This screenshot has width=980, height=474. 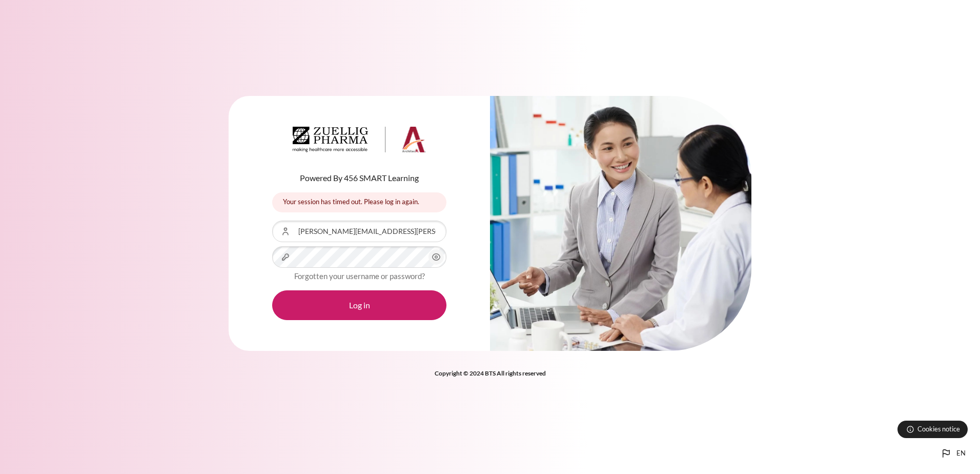 I want to click on span: Cookies notice, so click(x=939, y=428).